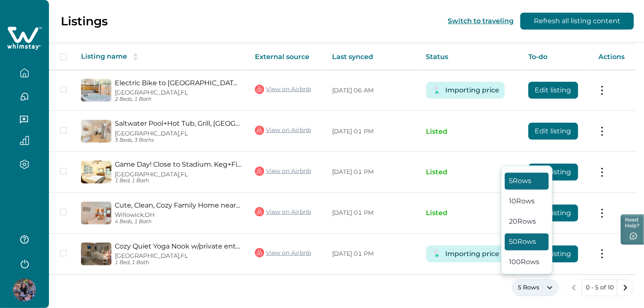 The height and width of the screenshot is (308, 644). I want to click on img: propertyImage_Cozy Quiet Yoga Nook w/private entry & bird yard, so click(96, 253).